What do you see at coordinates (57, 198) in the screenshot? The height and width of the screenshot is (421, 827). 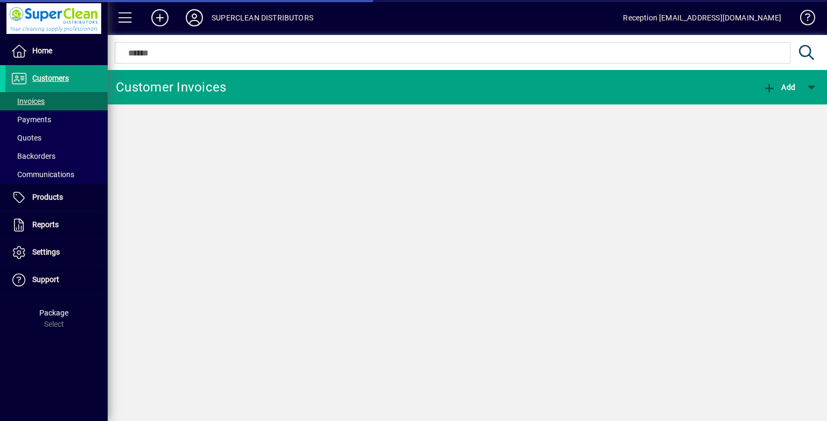 I see `a: Products` at bounding box center [57, 198].